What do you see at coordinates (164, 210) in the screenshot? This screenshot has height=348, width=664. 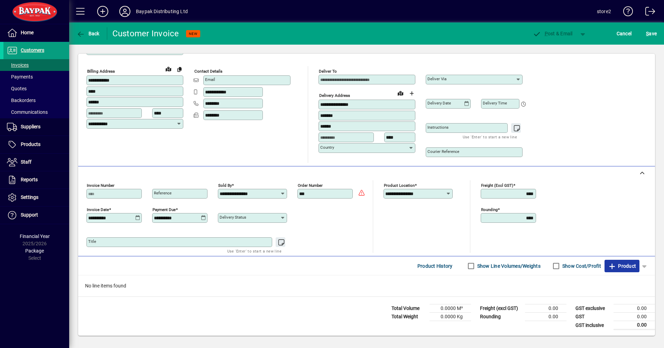 I see `mat-label: Payment due` at bounding box center [164, 210].